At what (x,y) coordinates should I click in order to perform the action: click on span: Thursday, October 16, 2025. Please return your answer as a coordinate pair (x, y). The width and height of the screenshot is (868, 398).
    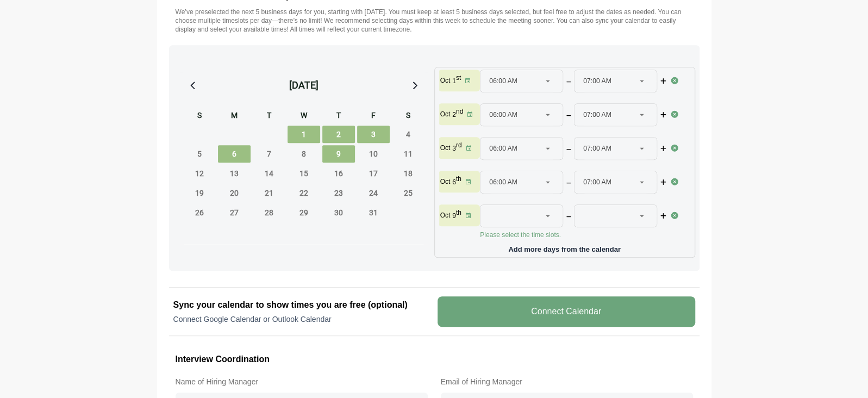
    Looking at the image, I should click on (339, 173).